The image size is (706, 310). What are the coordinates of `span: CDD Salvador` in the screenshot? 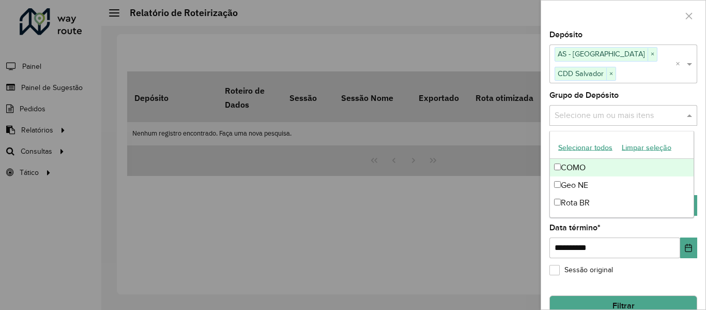 It's located at (581, 73).